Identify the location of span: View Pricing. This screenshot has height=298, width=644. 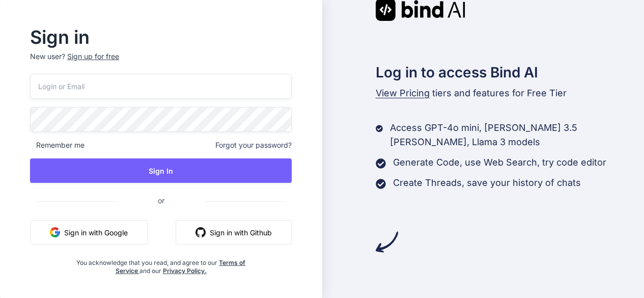
(403, 93).